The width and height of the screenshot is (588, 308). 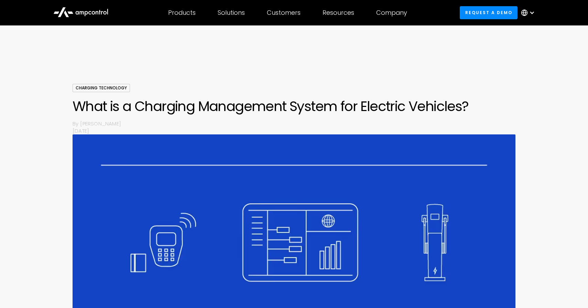 I want to click on div: Resources, so click(x=339, y=13).